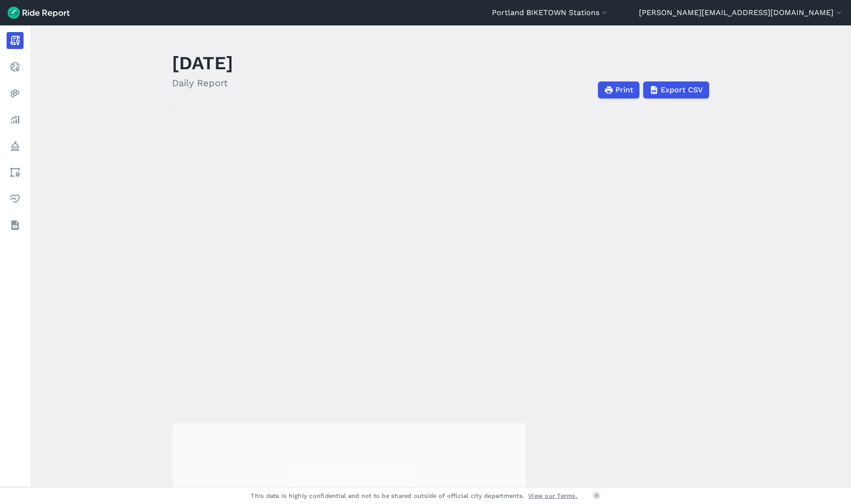 The width and height of the screenshot is (851, 504). What do you see at coordinates (203, 83) in the screenshot?
I see `h2: Daily Report` at bounding box center [203, 83].